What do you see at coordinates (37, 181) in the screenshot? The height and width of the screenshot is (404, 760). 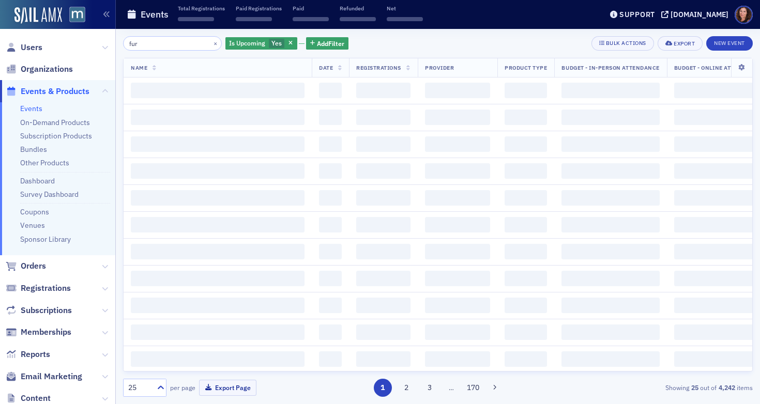 I see `a: Dashboard` at bounding box center [37, 181].